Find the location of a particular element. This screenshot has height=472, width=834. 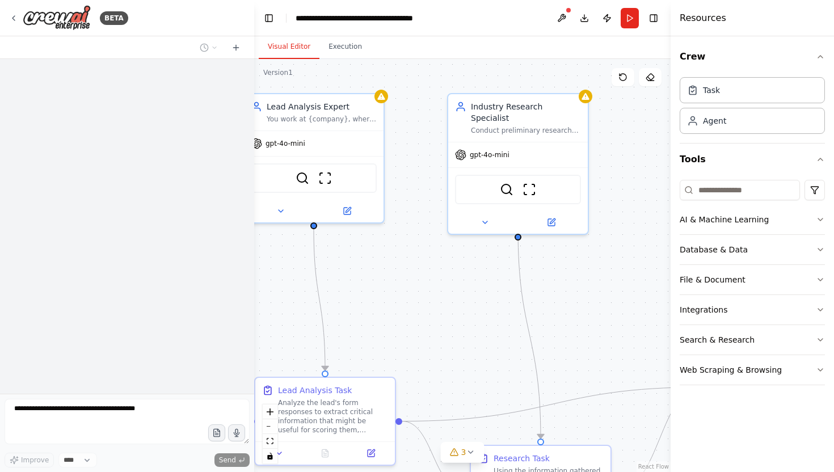

g: Edge from 38a434b5-a8ee-47bb-81e6-944f5a87230e to 7d9d6927-5caa-4798-b660-0a8c68efe85c is located at coordinates (552, 405).